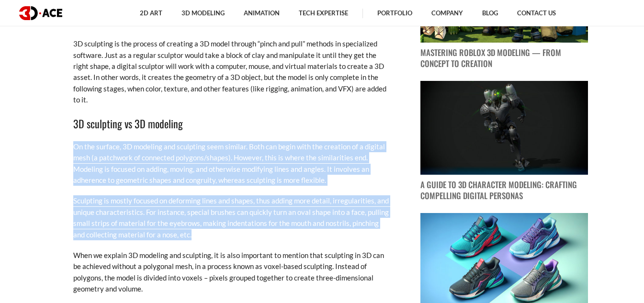  I want to click on p: When we explain 3D modeling and sculpting, it is also important to mention that sculpting in 3D c..., so click(231, 272).